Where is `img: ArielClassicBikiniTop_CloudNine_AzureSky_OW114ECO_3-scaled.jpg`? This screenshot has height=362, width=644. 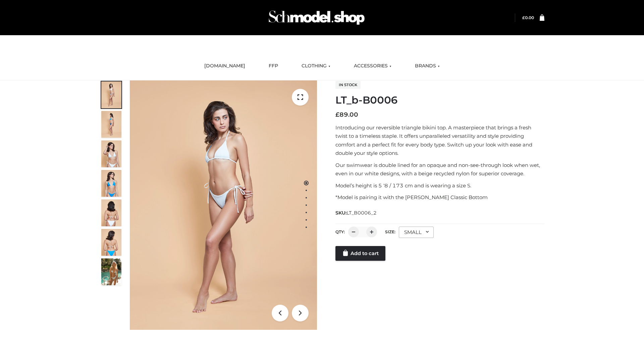 img: ArielClassicBikiniTop_CloudNine_AzureSky_OW114ECO_3-scaled.jpg is located at coordinates (111, 154).